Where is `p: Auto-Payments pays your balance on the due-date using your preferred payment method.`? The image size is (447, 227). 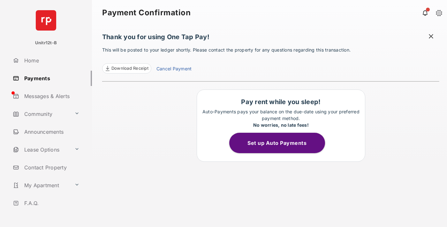 p: Auto-Payments pays your balance on the due-date using your preferred payment method. is located at coordinates (281, 118).